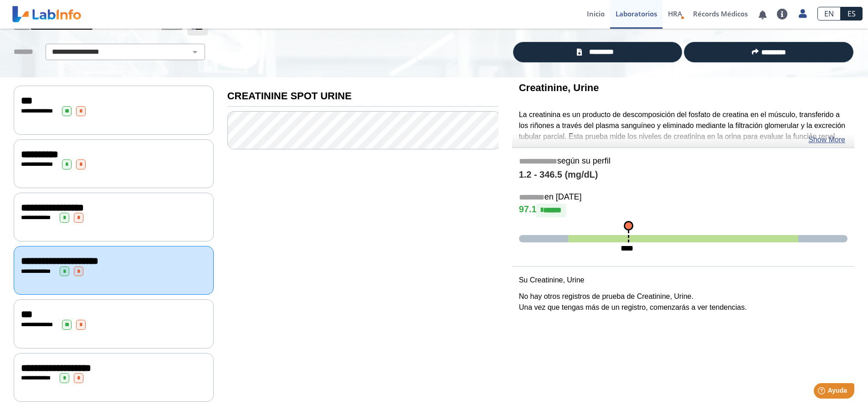 The width and height of the screenshot is (868, 415). What do you see at coordinates (683, 211) in the screenshot?
I see `h4: 97.1` at bounding box center [683, 211].